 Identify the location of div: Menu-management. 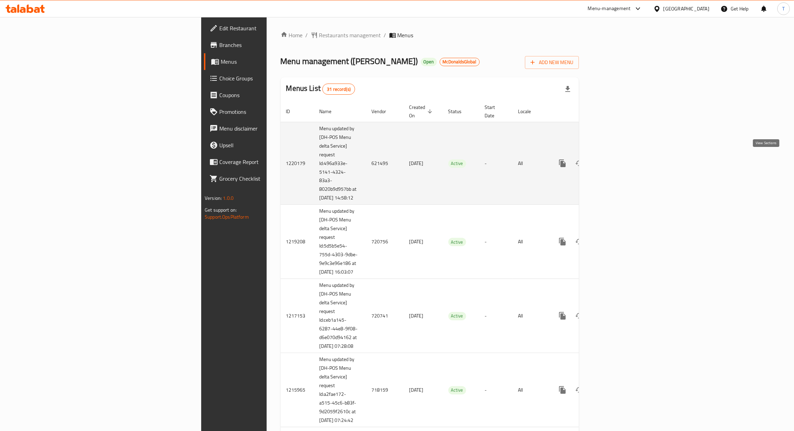
(609, 9).